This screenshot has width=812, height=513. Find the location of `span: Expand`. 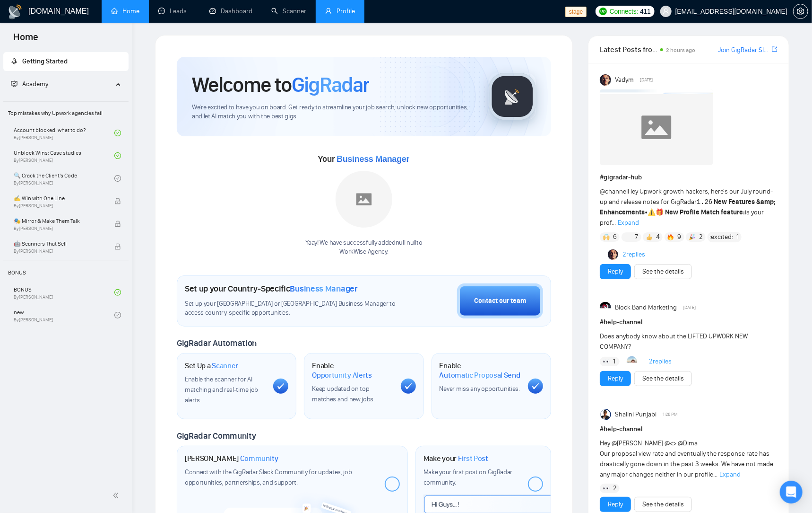

span: Expand is located at coordinates (730, 474).